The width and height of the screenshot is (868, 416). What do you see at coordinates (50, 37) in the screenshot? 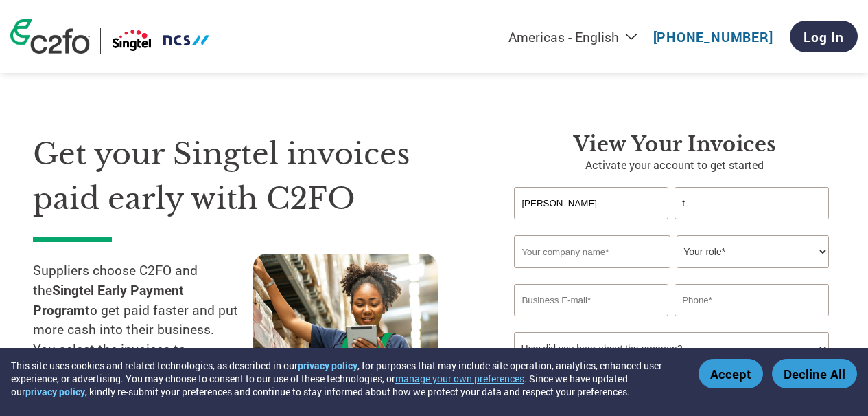
I see `img: c2fo logo` at bounding box center [50, 37].